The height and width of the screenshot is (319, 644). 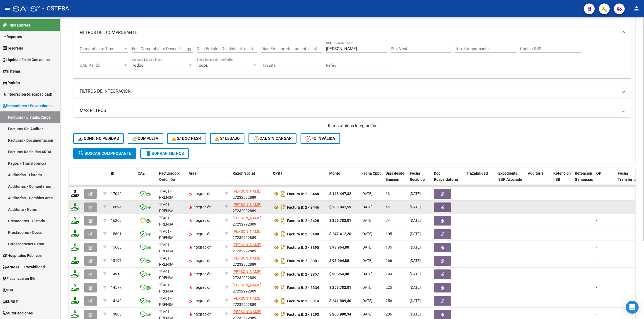 I want to click on span: Trazabilidad, so click(x=477, y=173).